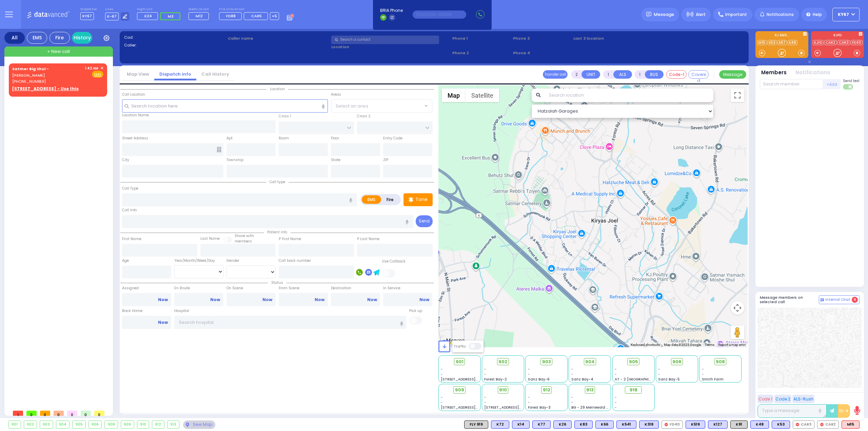 This screenshot has height=431, width=868. I want to click on span: Help, so click(817, 15).